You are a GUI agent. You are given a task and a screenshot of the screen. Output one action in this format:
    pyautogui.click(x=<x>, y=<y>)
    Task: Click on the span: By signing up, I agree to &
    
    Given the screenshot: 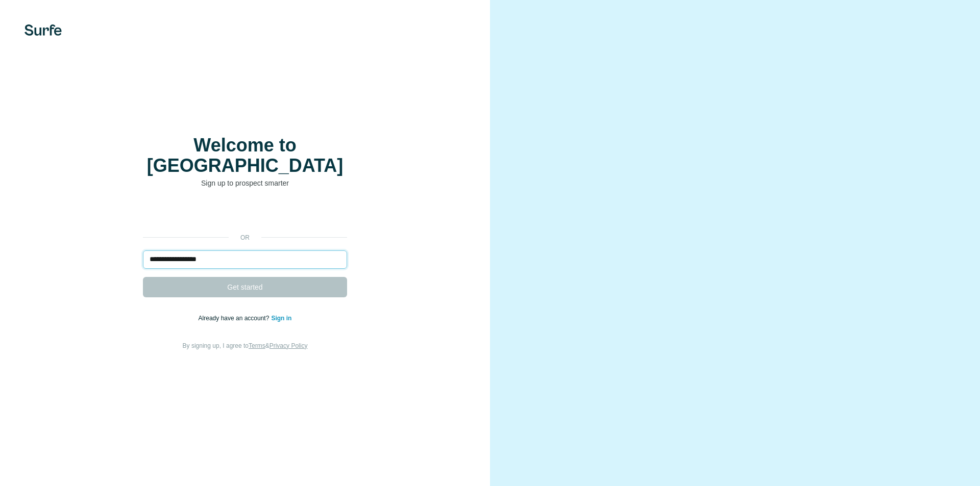 What is the action you would take?
    pyautogui.click(x=245, y=346)
    